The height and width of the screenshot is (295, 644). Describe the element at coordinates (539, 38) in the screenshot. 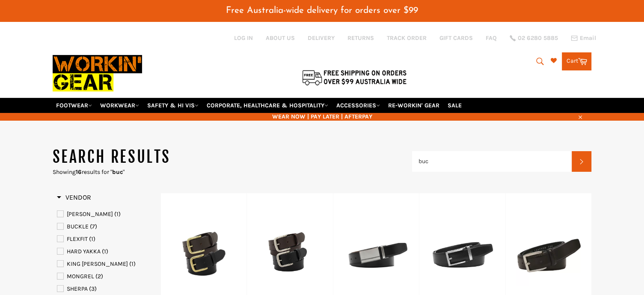

I see `span: 02 6280 5885` at that location.